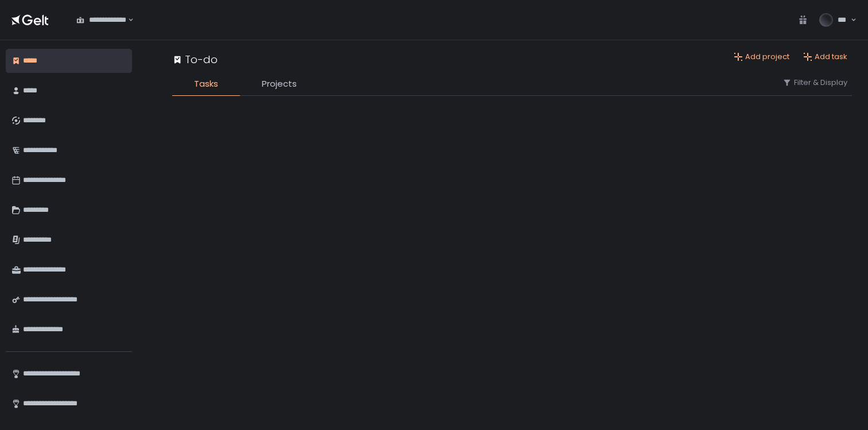 This screenshot has height=430, width=868. Describe the element at coordinates (825, 57) in the screenshot. I see `button: Add task` at that location.